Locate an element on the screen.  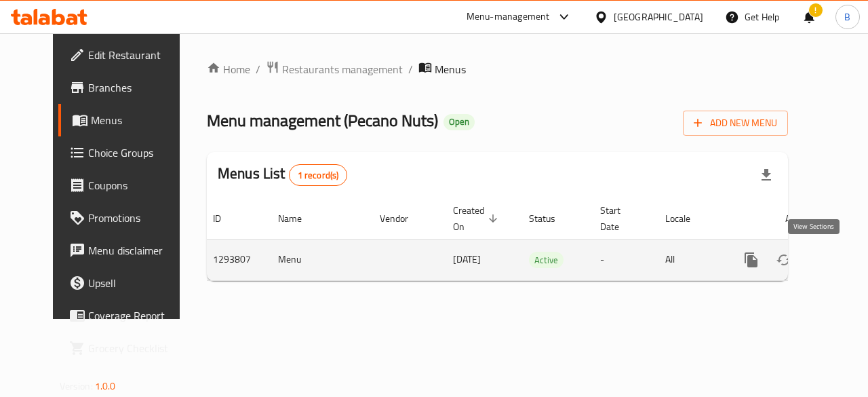
span: Coupons is located at coordinates (138, 185).